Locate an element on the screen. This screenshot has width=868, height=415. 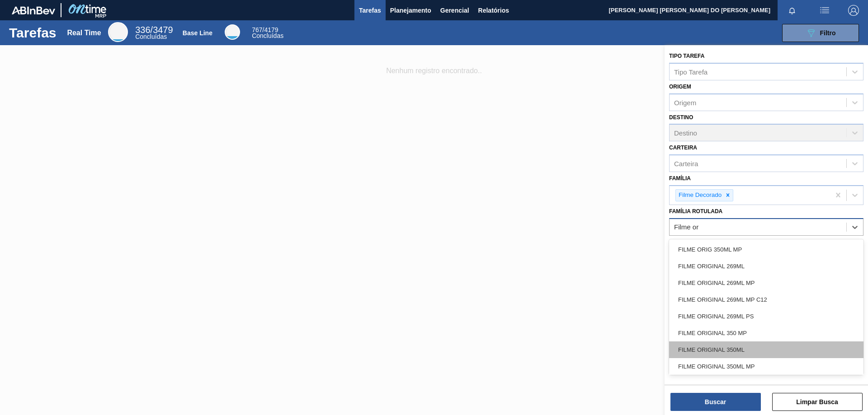
label: Destino is located at coordinates (681, 117).